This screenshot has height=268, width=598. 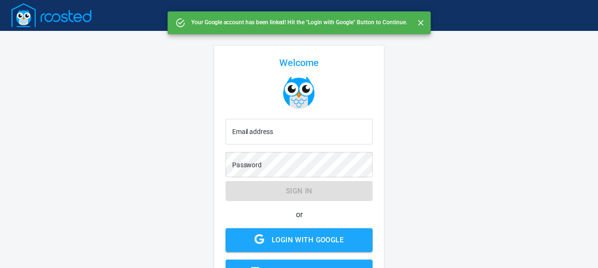 What do you see at coordinates (420, 23) in the screenshot?
I see `button: Close` at bounding box center [420, 23].